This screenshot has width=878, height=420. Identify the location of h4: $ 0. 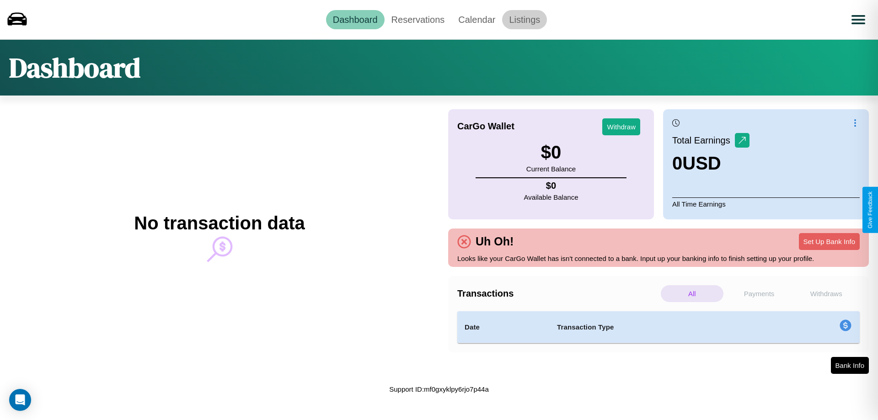
(551, 186).